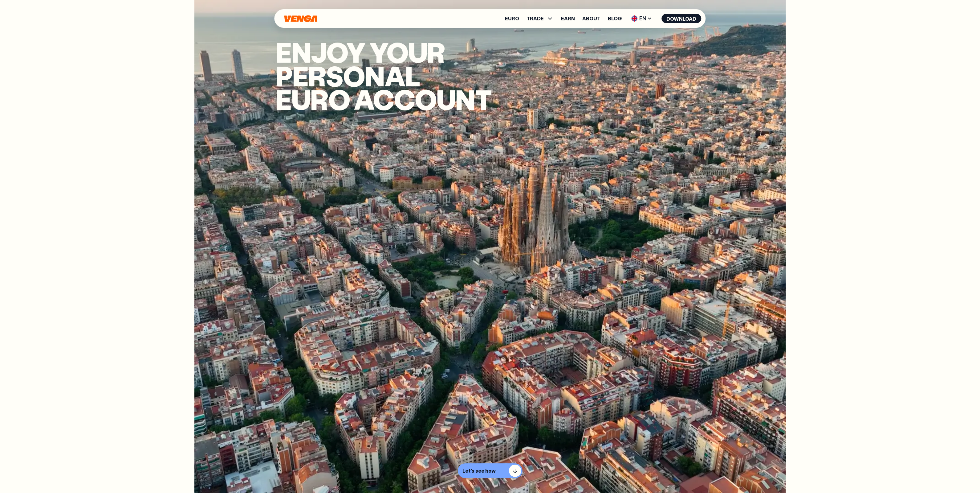 This screenshot has width=980, height=493. Describe the element at coordinates (592, 18) in the screenshot. I see `a: About` at that location.